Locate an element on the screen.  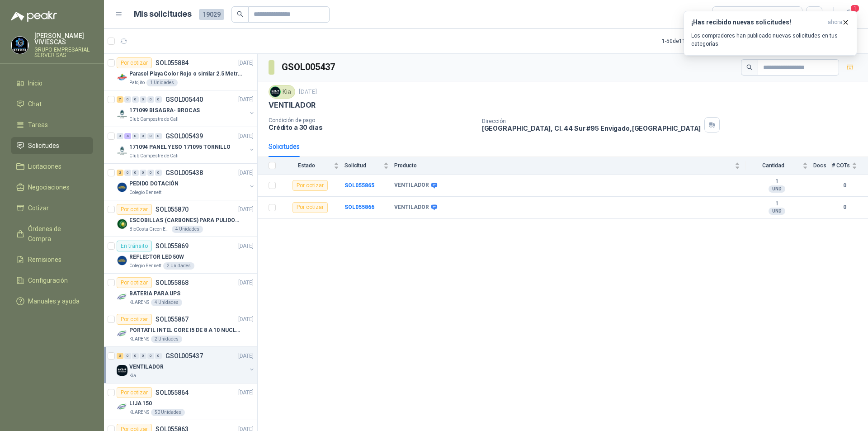
div: 7 is located at coordinates (120, 99).